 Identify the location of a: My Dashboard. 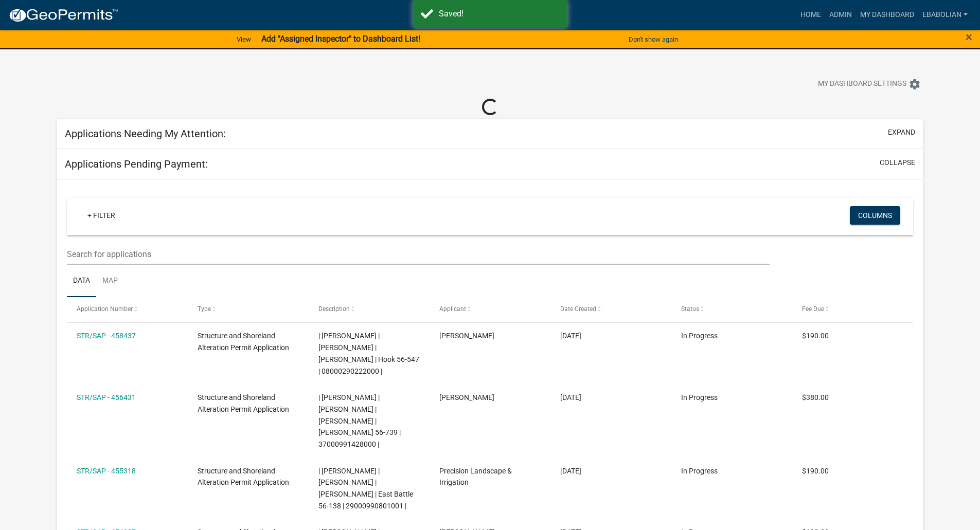
(887, 15).